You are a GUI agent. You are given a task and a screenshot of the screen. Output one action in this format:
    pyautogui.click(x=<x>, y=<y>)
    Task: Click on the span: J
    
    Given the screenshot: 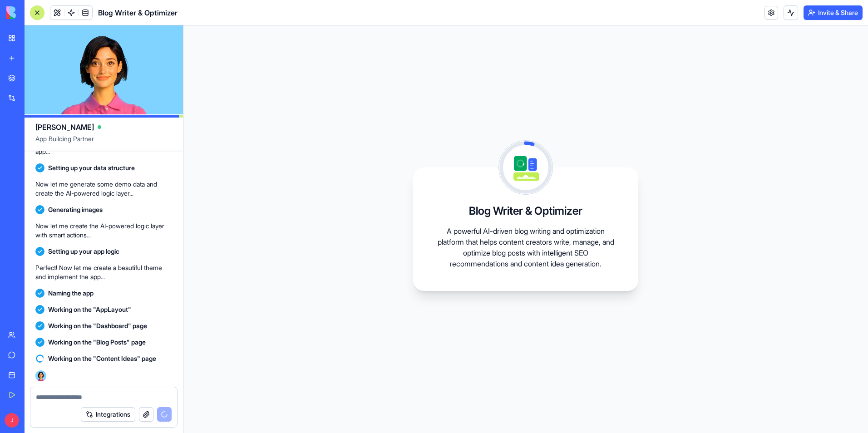 What is the action you would take?
    pyautogui.click(x=12, y=421)
    